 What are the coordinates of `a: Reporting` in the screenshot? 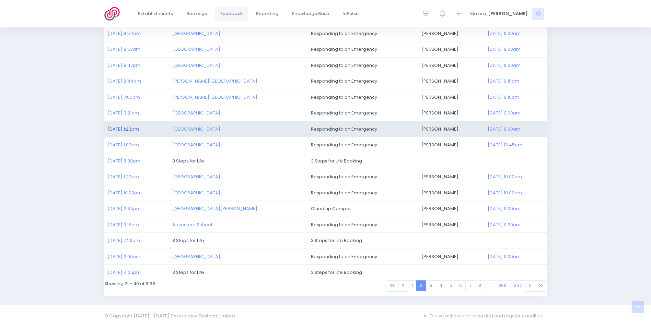 It's located at (267, 14).